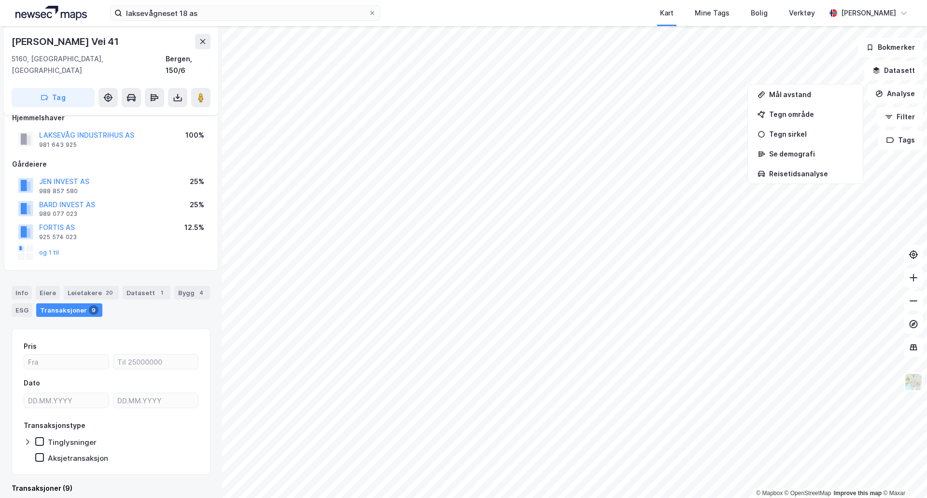  I want to click on div: Aksjetransaksjon, so click(78, 458).